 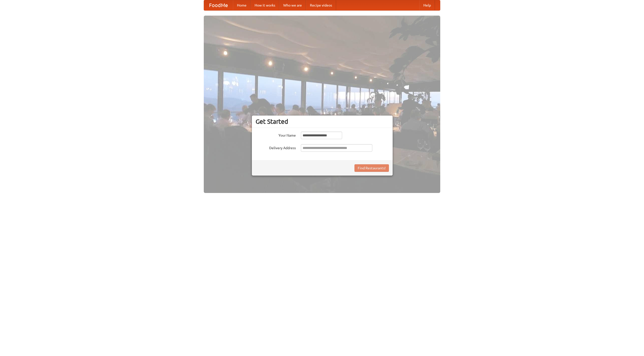 What do you see at coordinates (276, 147) in the screenshot?
I see `label: Delivery Address` at bounding box center [276, 147].